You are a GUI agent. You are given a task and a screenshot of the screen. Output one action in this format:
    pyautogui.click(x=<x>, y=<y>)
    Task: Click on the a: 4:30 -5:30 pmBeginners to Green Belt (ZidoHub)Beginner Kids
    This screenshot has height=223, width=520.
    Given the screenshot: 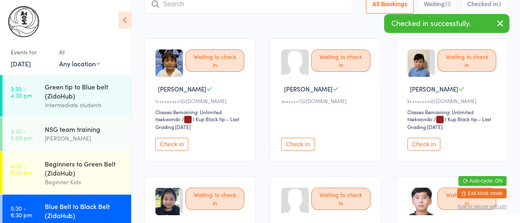 What is the action you would take?
    pyautogui.click(x=67, y=172)
    